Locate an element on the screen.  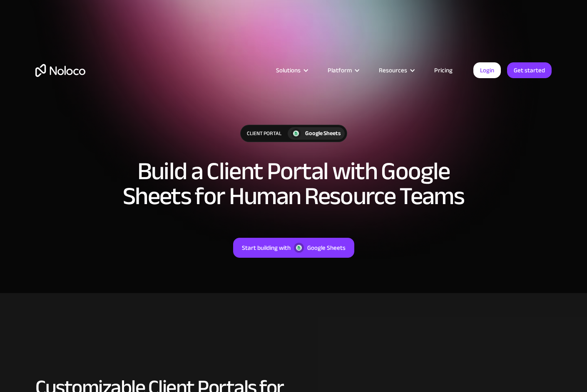
a: Start building withGoogle Sheets is located at coordinates (294, 248).